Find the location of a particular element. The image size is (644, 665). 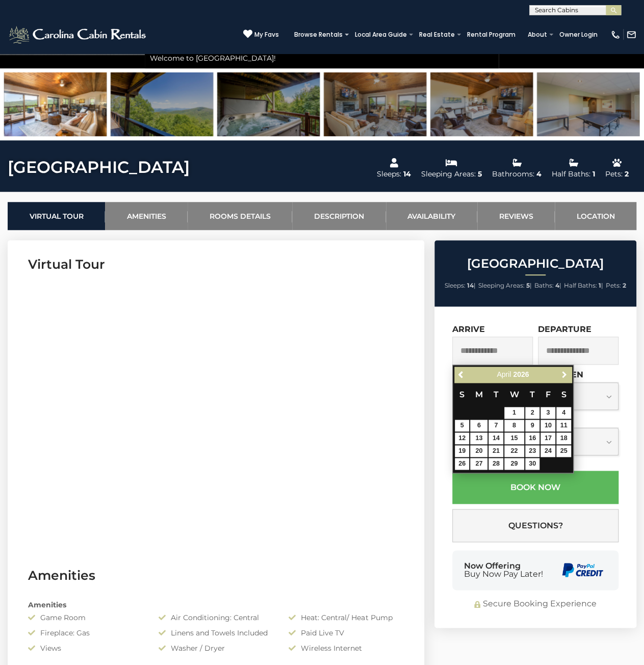

td: $483 is located at coordinates (548, 413).